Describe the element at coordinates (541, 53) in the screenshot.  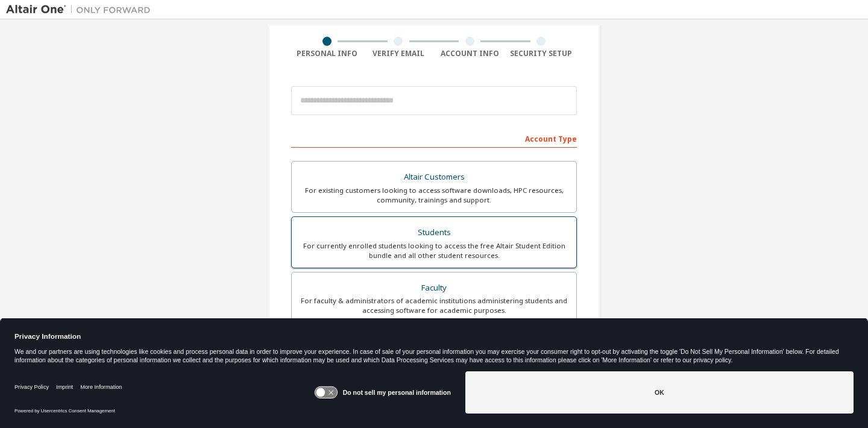
I see `div: Security Setup` at that location.